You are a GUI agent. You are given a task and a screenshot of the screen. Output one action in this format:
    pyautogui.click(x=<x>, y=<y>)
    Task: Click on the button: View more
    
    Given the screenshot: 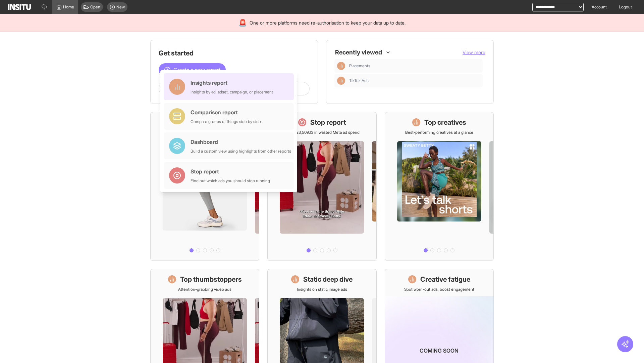 What is the action you would take?
    pyautogui.click(x=474, y=52)
    